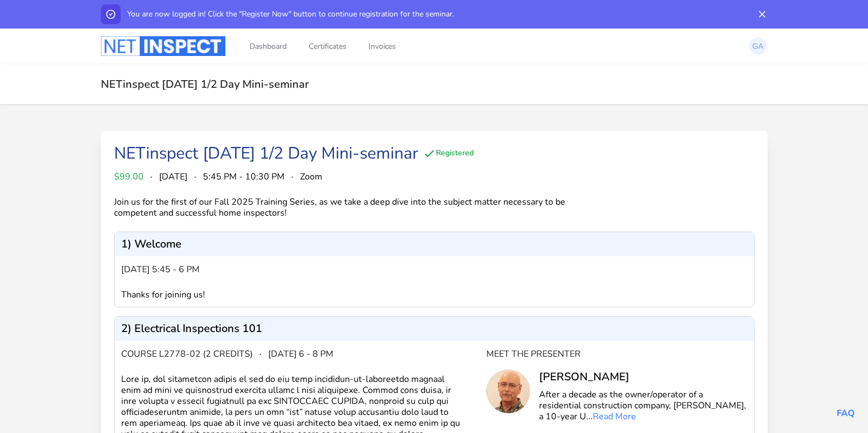 The height and width of the screenshot is (433, 868). Describe the element at coordinates (151, 245) in the screenshot. I see `p: 1) Welcome` at that location.